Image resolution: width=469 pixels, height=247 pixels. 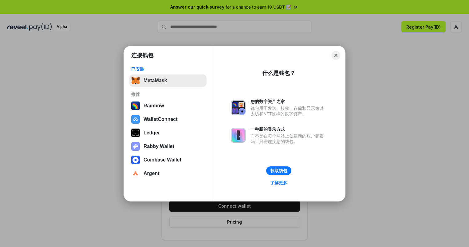 What do you see at coordinates (152, 173) in the screenshot?
I see `div: Argent` at bounding box center [152, 173].